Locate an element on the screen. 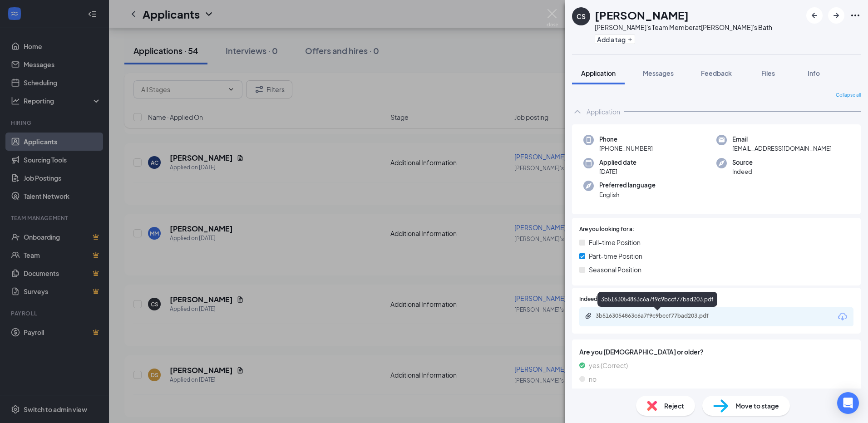 The height and width of the screenshot is (423, 868). span: yes (Correct) is located at coordinates (608, 366).